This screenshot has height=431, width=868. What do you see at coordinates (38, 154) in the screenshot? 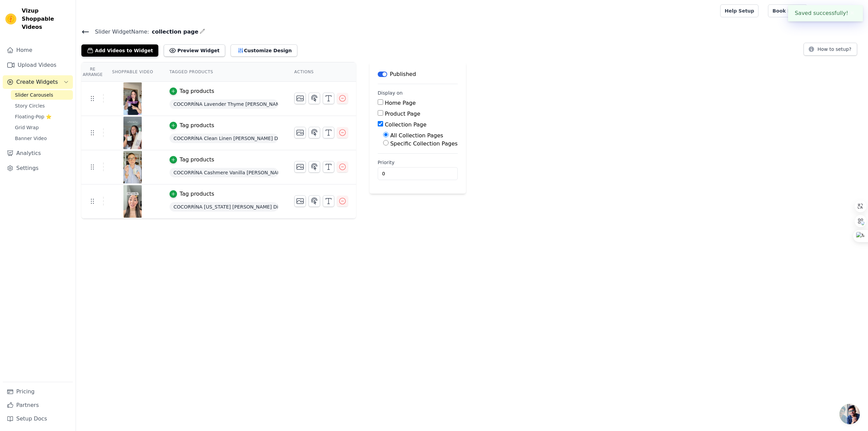
I see `a: Analytics` at bounding box center [38, 154].